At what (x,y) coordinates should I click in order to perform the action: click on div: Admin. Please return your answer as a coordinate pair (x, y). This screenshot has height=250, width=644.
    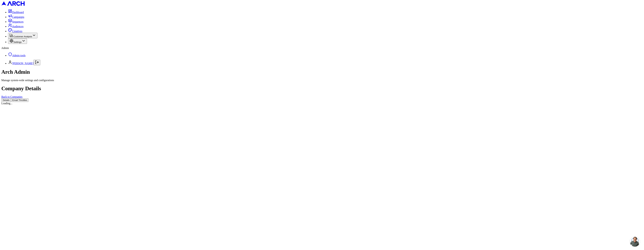
    Looking at the image, I should click on (322, 48).